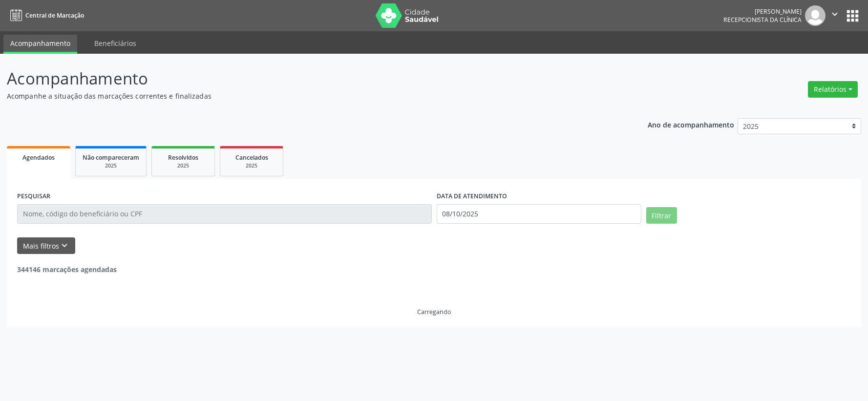 The height and width of the screenshot is (401, 868). Describe the element at coordinates (115, 43) in the screenshot. I see `a: Beneficiários` at that location.